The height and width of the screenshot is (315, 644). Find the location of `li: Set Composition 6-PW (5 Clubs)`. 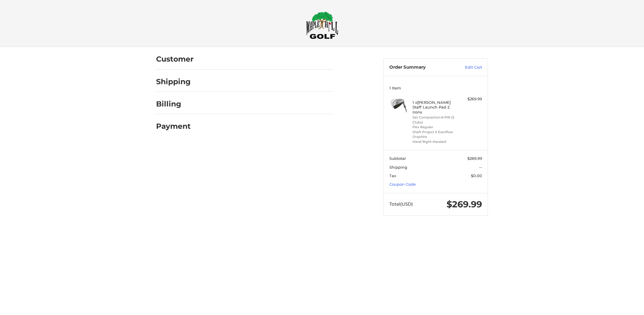

li: Set Composition 6-PW (5 Clubs) is located at coordinates (435, 120).